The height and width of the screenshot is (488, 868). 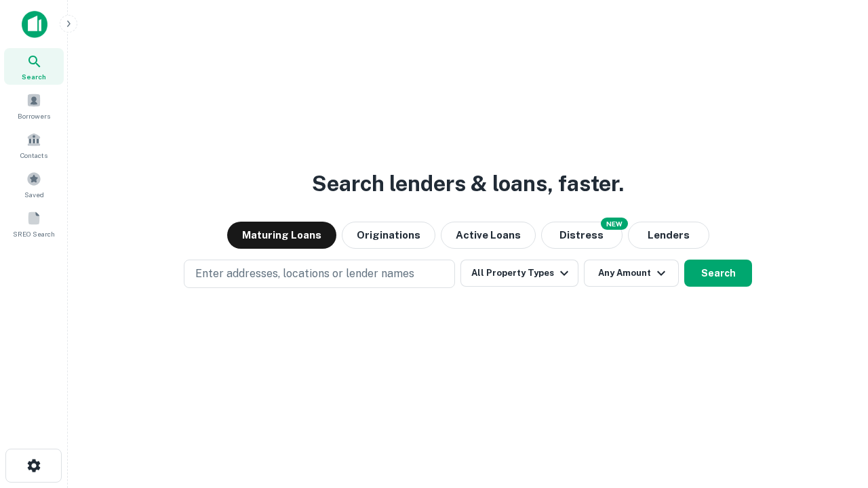 I want to click on img: capitalize-icon.png, so click(x=34, y=24).